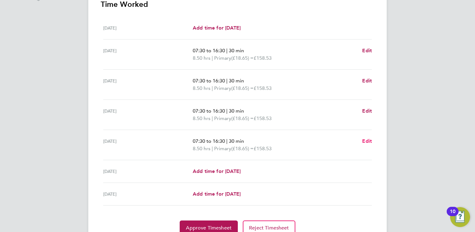 The height and width of the screenshot is (232, 475). Describe the element at coordinates (209, 228) in the screenshot. I see `span: Approve Timesheet` at that location.